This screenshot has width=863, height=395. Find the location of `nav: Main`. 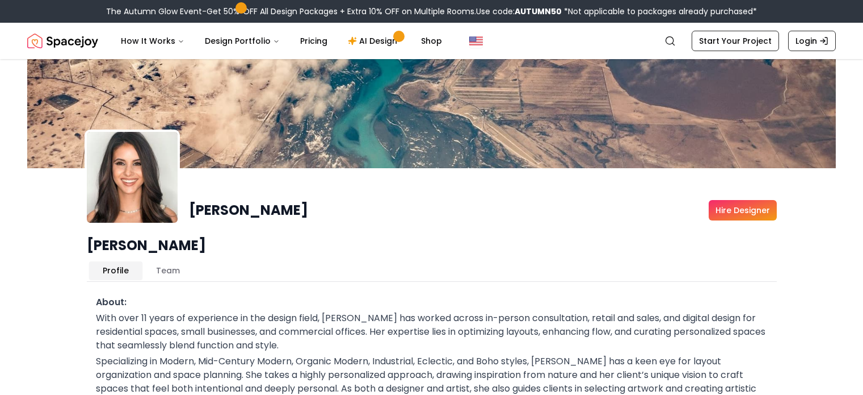

nav: Main is located at coordinates (282, 41).